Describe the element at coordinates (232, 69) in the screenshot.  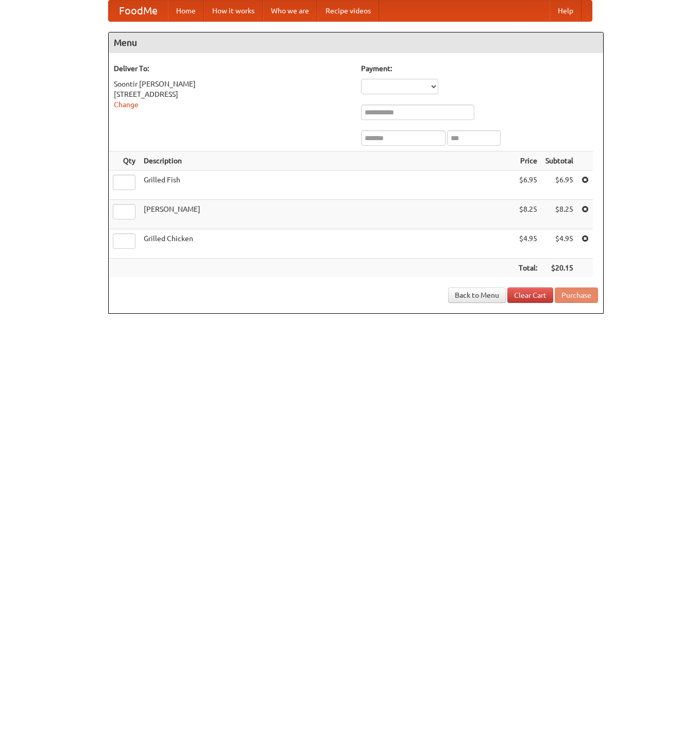
I see `h5: Deliver To:` at that location.